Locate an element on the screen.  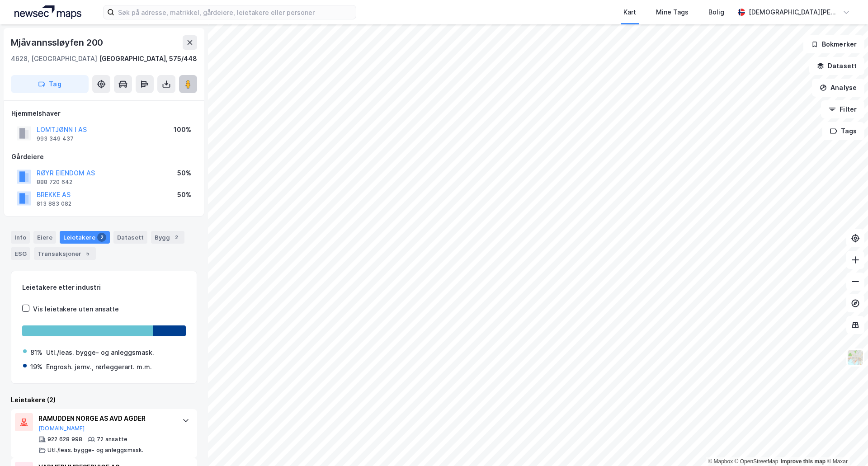
button: Filter is located at coordinates (843, 109).